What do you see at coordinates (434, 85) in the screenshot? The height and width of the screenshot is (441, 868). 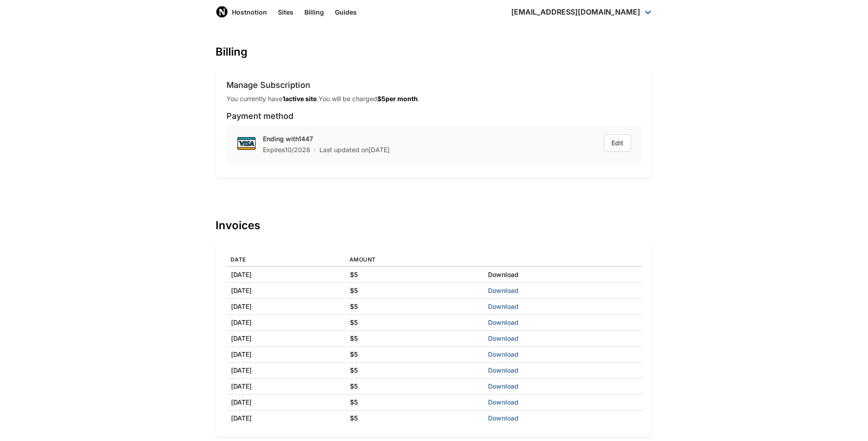 I see `h3: Manage Subscription` at bounding box center [434, 85].